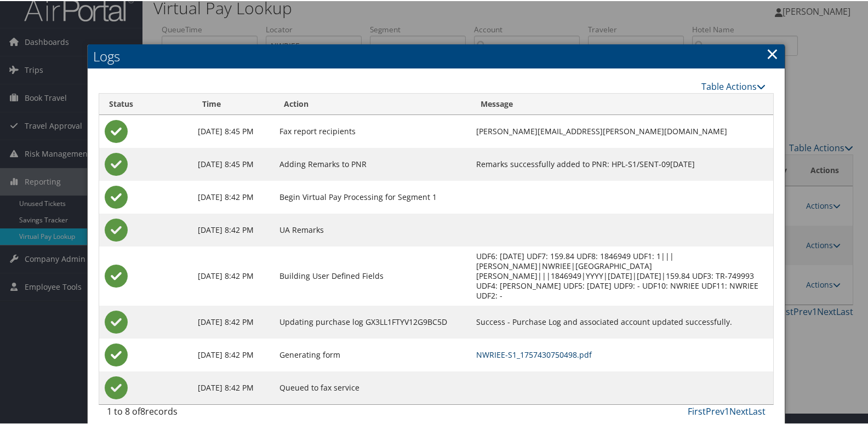 The image size is (868, 424). Describe the element at coordinates (233, 103) in the screenshot. I see `th: Time: activate to sort column ascending` at that location.